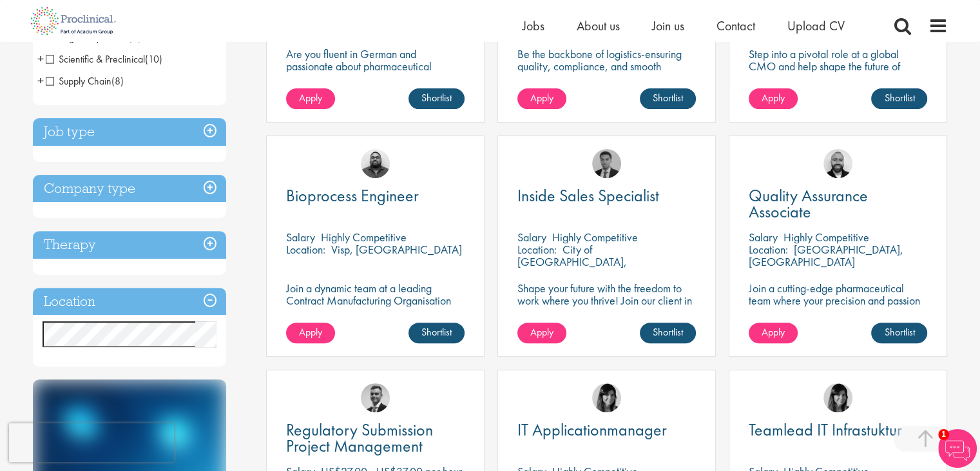  What do you see at coordinates (816, 26) in the screenshot?
I see `a: Upload CV` at bounding box center [816, 26].